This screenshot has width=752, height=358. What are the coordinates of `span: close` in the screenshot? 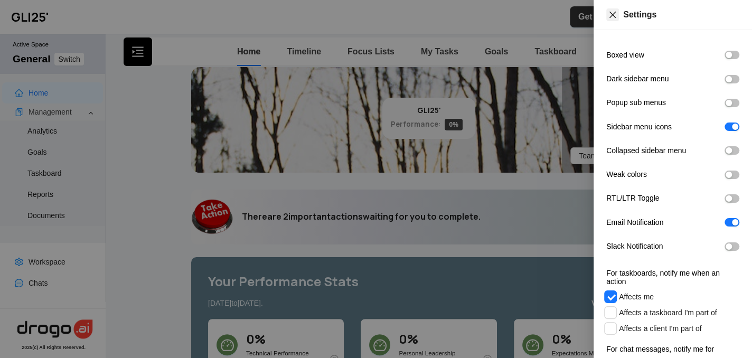 It's located at (613, 15).